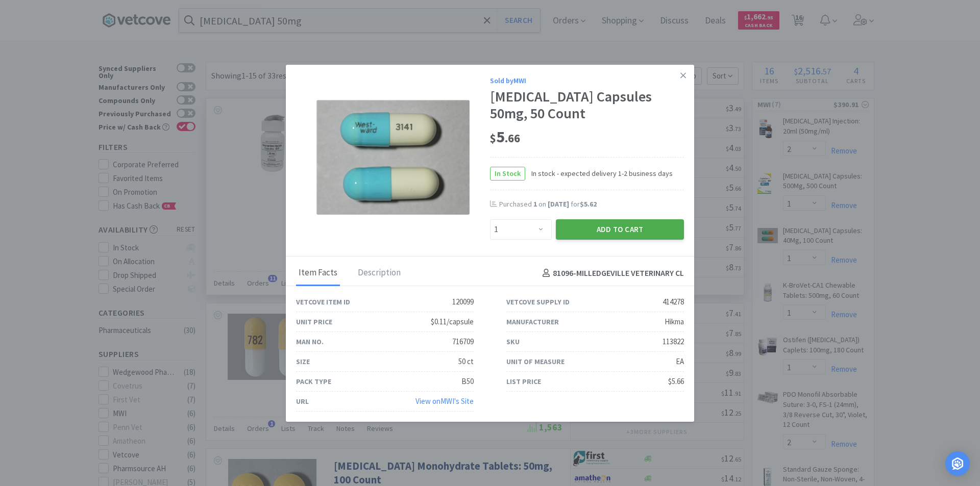  I want to click on div: Manufacturer, so click(533, 322).